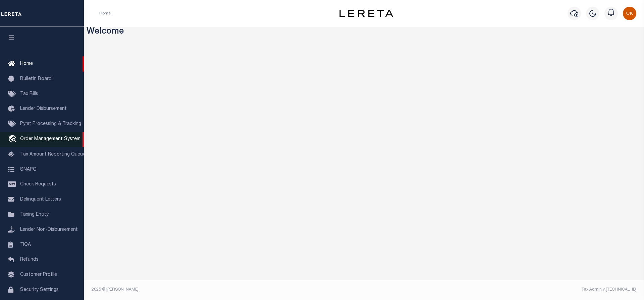 The width and height of the screenshot is (644, 300). What do you see at coordinates (630, 13) in the screenshot?
I see `img: svg+xml;base64,PHN2ZyB4bWxucz0iaHR0cDovL3d3dy53My5vcmcvMjAwMC9zdmciIHBvaW50ZXItZXZlbnRzPSJub25lIi...` at bounding box center [630, 13].